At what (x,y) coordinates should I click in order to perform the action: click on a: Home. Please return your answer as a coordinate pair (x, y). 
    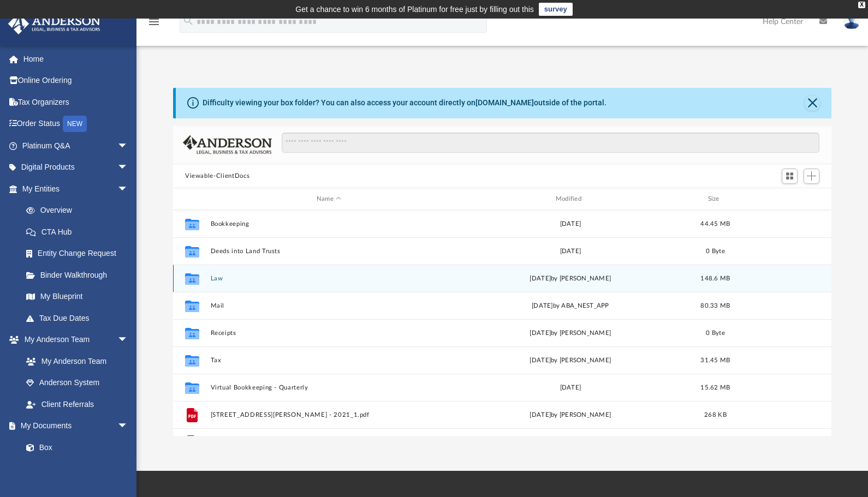
    Looking at the image, I should click on (76, 59).